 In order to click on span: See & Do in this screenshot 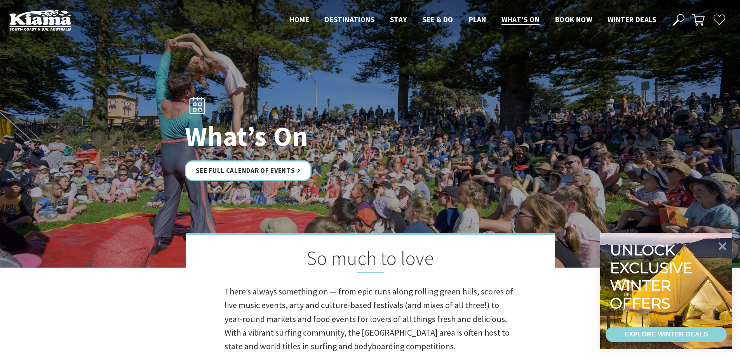, I will do `click(438, 19)`.